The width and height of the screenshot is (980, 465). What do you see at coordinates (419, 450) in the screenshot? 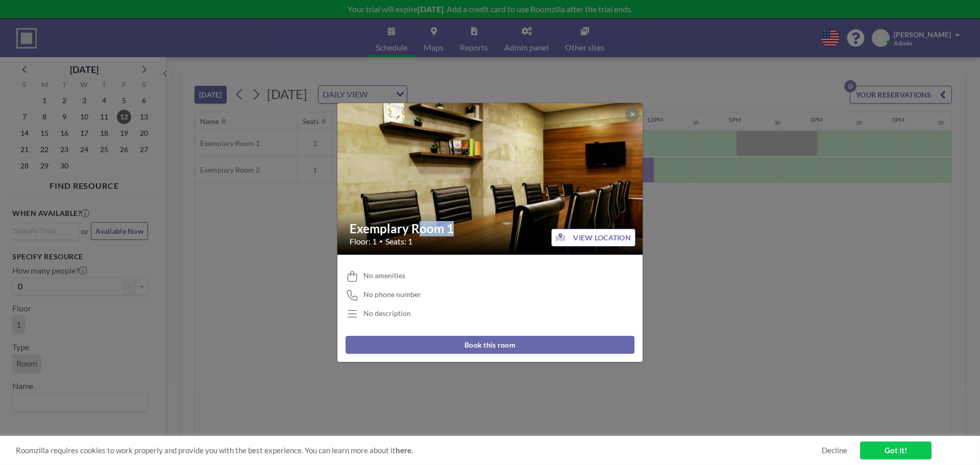
I see `span: Roomzilla requires cookies to work properly and provide you with the best experience. You can lea...` at bounding box center [419, 450].